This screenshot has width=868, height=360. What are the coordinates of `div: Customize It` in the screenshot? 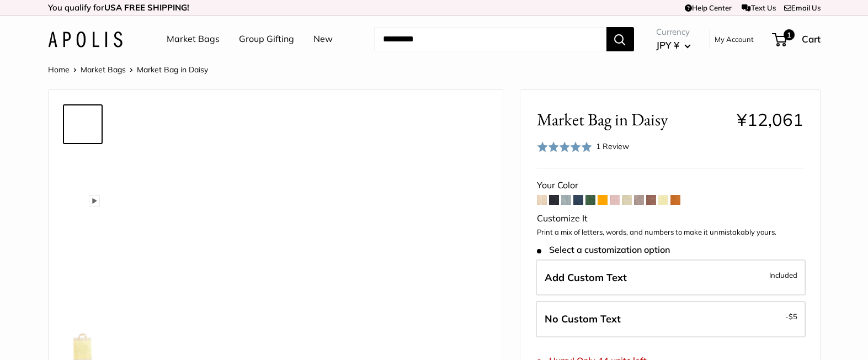 It's located at (670, 219).